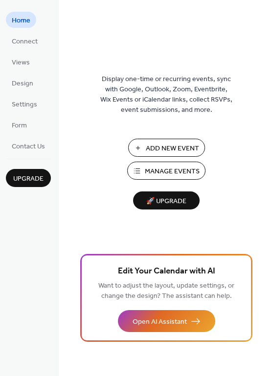  What do you see at coordinates (21, 62) in the screenshot?
I see `a: Views` at bounding box center [21, 62].